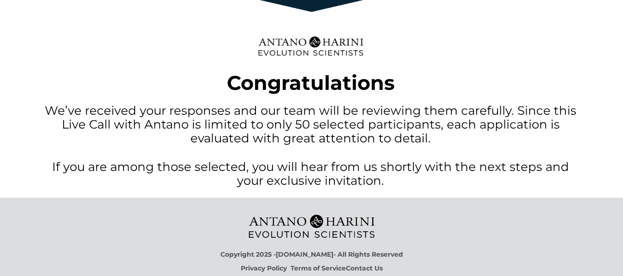 The width and height of the screenshot is (623, 276). I want to click on a: Terms of Service, so click(318, 268).